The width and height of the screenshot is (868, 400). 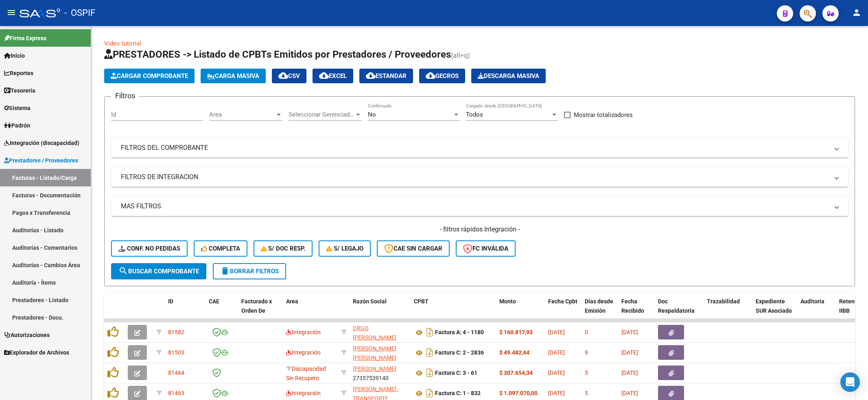 I want to click on button: EXCEL, so click(x=333, y=76).